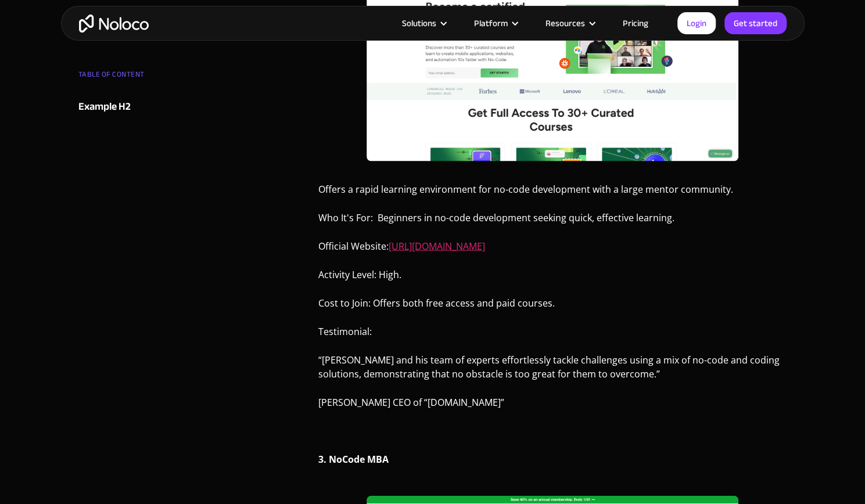 The height and width of the screenshot is (504, 865). I want to click on p: Official Website:, so click(553, 250).